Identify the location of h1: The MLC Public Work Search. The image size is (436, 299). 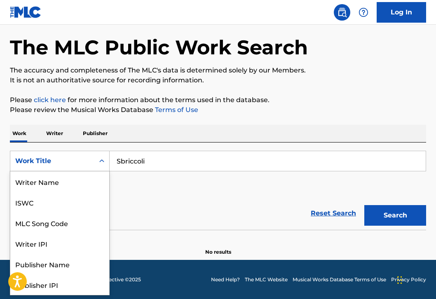
(159, 47).